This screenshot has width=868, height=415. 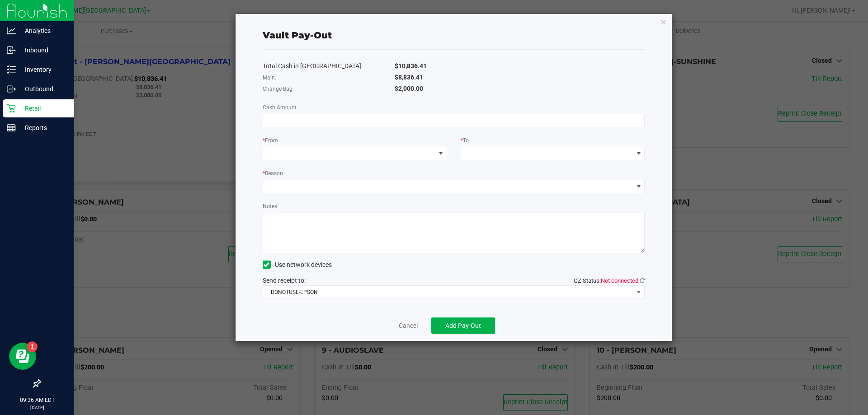 I want to click on span: Main:, so click(x=270, y=78).